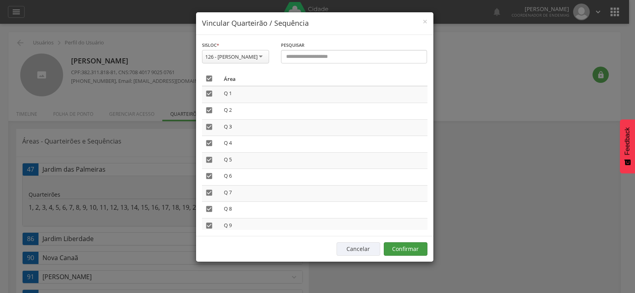 Image resolution: width=635 pixels, height=293 pixels. I want to click on th: Área, so click(324, 79).